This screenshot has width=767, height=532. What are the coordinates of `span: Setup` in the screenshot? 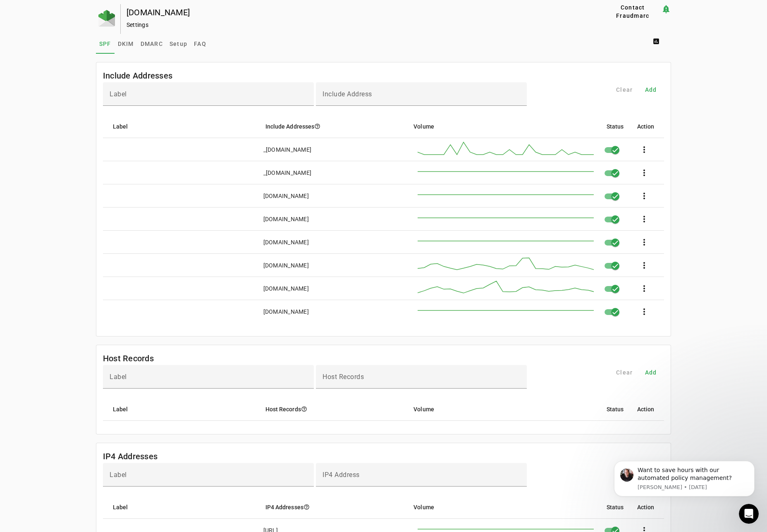 It's located at (178, 44).